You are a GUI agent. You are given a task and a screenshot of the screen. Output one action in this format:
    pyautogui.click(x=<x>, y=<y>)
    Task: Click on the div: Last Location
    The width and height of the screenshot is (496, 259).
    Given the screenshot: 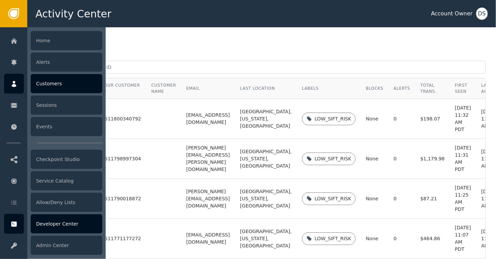 What is the action you would take?
    pyautogui.click(x=266, y=88)
    